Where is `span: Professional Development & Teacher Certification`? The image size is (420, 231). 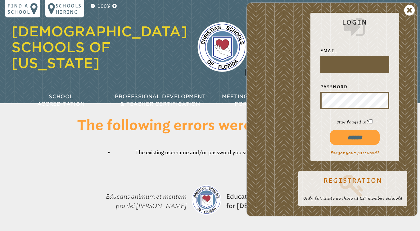
span: Professional Development & Teacher Certification is located at coordinates (160, 100).